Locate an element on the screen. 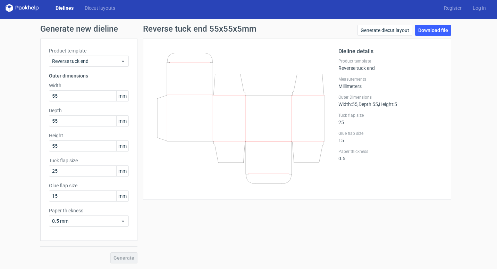 This screenshot has height=269, width=497. label: Width is located at coordinates (89, 85).